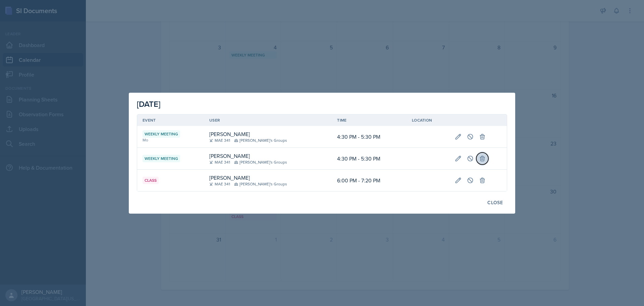  What do you see at coordinates (150, 180) in the screenshot?
I see `div: Class` at bounding box center [150, 180].